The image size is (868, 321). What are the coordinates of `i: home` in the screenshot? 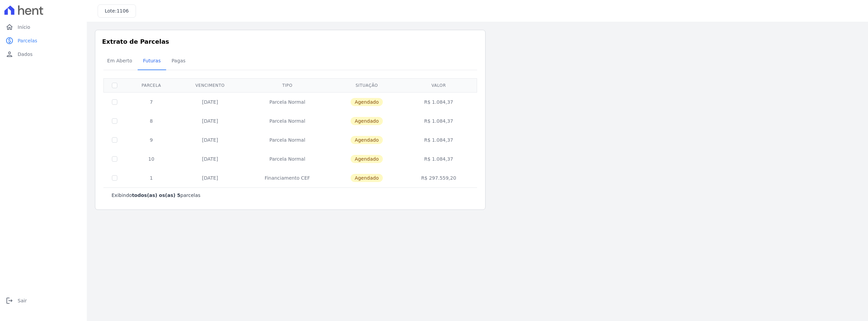 It's located at (9, 27).